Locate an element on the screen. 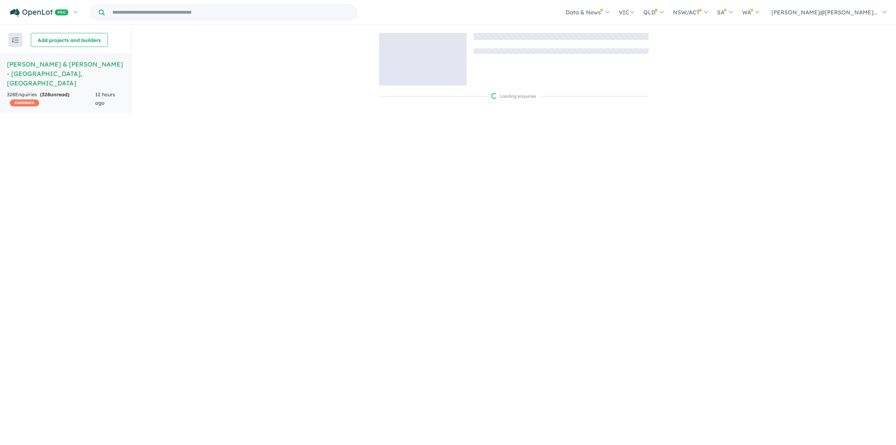  input: Try estate name, suburb, builder or developer is located at coordinates (231, 12).